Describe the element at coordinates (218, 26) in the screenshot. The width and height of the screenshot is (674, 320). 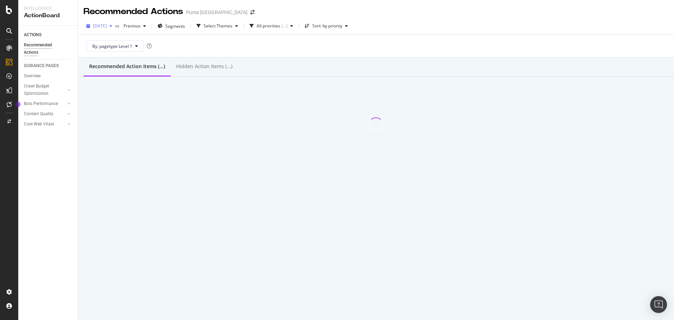
I see `div: Select Themes` at that location.